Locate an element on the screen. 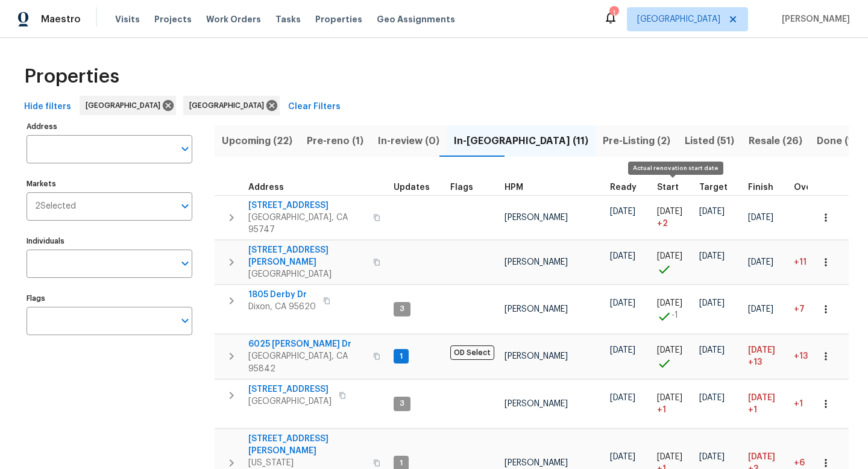 The image size is (868, 469). td: Project started 1 days late is located at coordinates (674, 404).